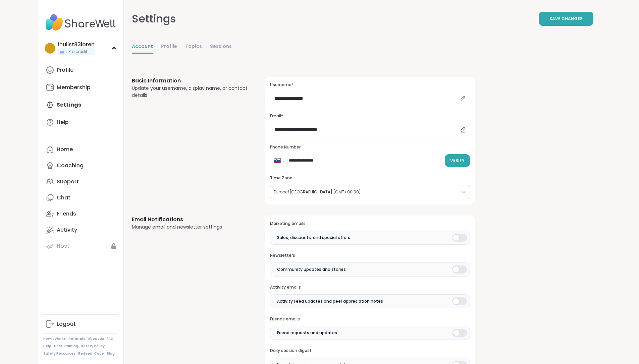 Image resolution: width=639 pixels, height=364 pixels. What do you see at coordinates (80, 246) in the screenshot?
I see `a: Host` at bounding box center [80, 246].